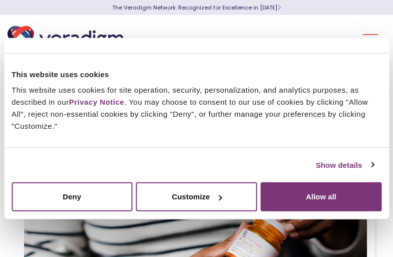 The height and width of the screenshot is (257, 393). Describe the element at coordinates (196, 74) in the screenshot. I see `div: This website uses cookies` at that location.